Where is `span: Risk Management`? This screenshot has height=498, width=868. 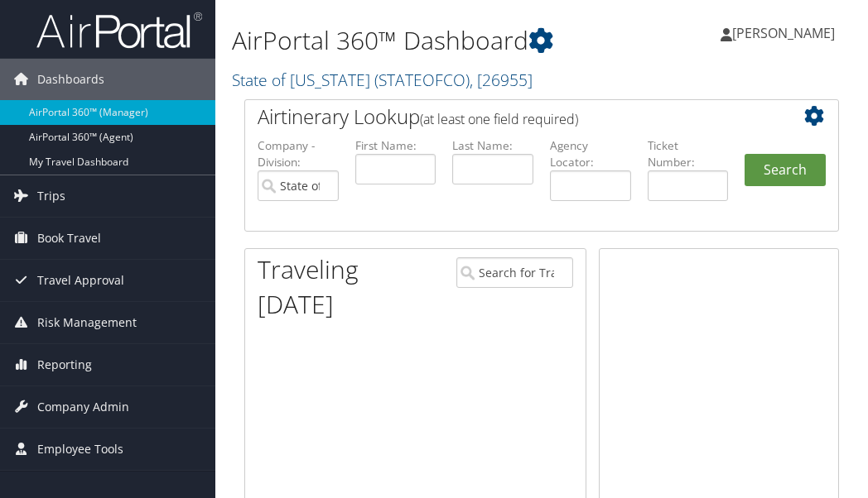 span: Risk Management is located at coordinates (87, 323).